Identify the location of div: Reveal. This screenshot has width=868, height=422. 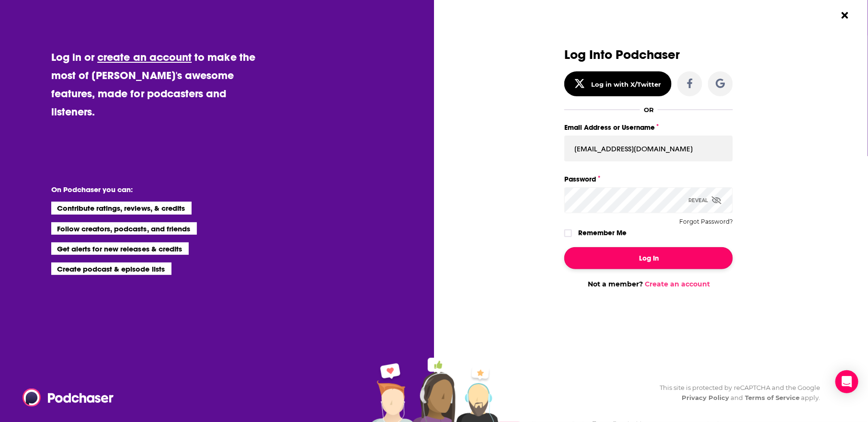
(705, 200).